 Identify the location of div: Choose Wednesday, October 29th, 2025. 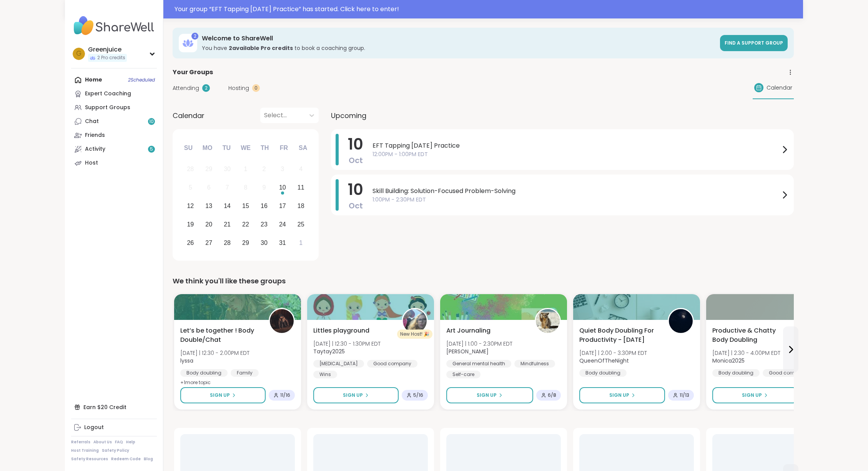
(246, 242).